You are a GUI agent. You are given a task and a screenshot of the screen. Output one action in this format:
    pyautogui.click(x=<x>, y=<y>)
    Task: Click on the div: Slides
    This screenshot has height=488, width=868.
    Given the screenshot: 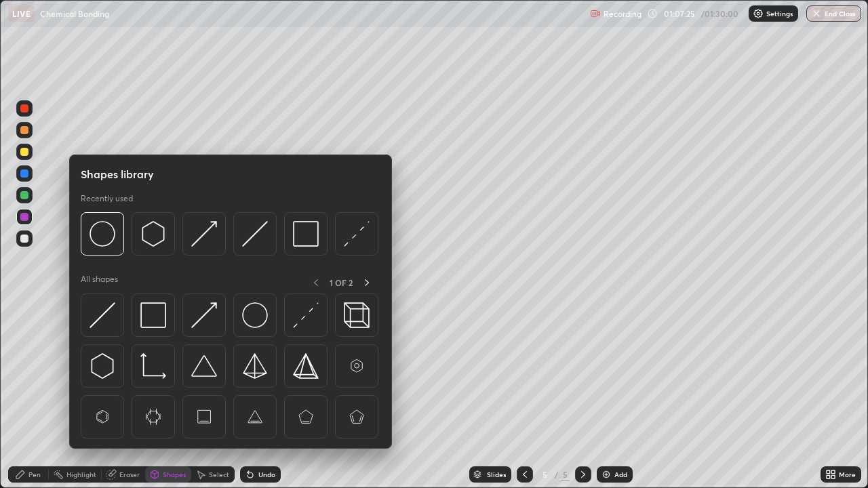 What is the action you would take?
    pyautogui.click(x=496, y=475)
    